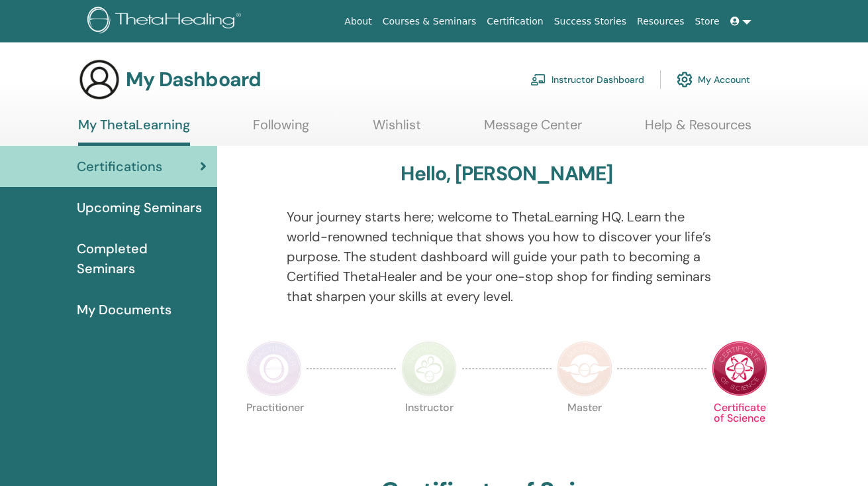  What do you see at coordinates (740, 430) in the screenshot?
I see `p: Certificate of Science` at bounding box center [740, 430].